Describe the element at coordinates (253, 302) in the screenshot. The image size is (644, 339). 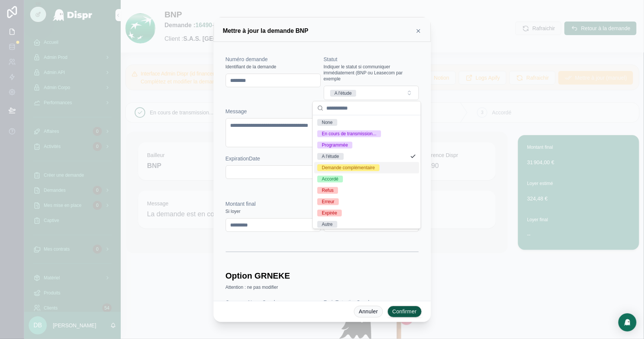
I see `span: CompanyNameGrenke` at that location.